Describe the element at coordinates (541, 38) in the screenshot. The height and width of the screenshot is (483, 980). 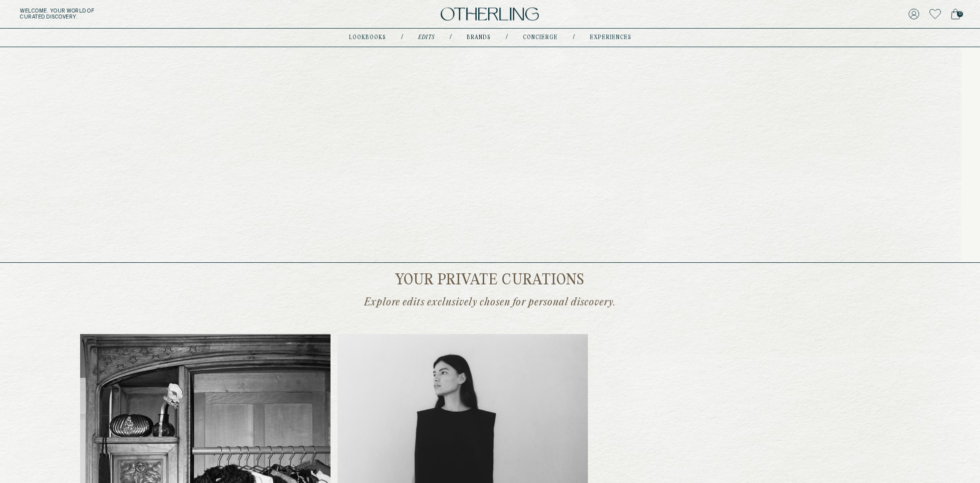
I see `a: concierge` at that location.